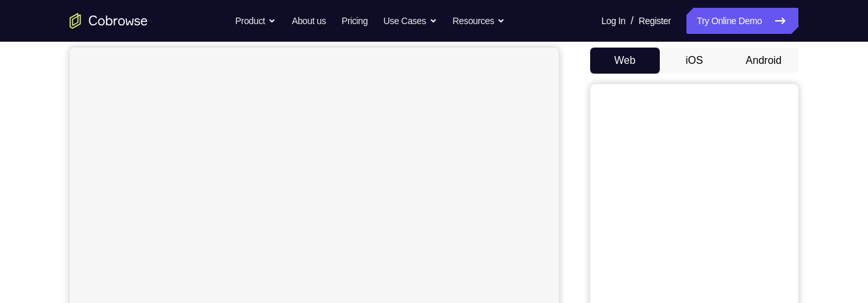  I want to click on button: Use Cases, so click(410, 20).